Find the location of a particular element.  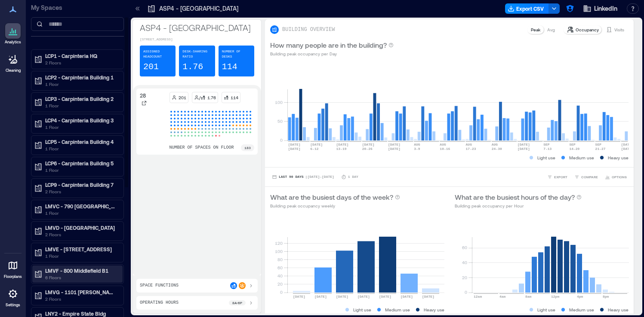

p: Building peak occupancy per Hour is located at coordinates (518, 206).